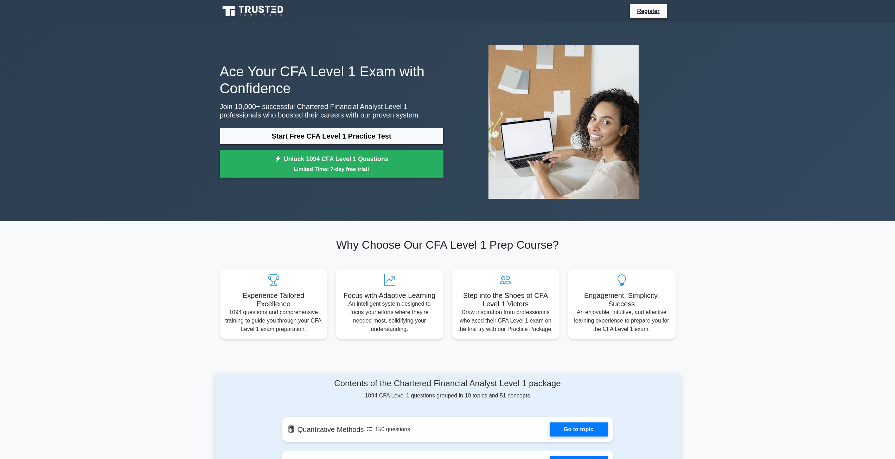 Image resolution: width=895 pixels, height=459 pixels. What do you see at coordinates (274, 300) in the screenshot?
I see `h5: Experience Tailored Excellence` at bounding box center [274, 300].